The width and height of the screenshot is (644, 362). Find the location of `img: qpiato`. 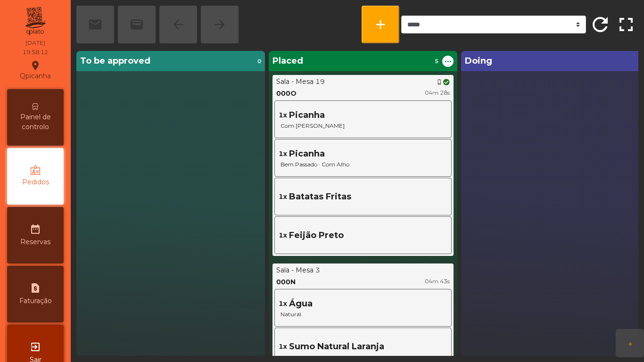

img: qpiato is located at coordinates (35, 21).